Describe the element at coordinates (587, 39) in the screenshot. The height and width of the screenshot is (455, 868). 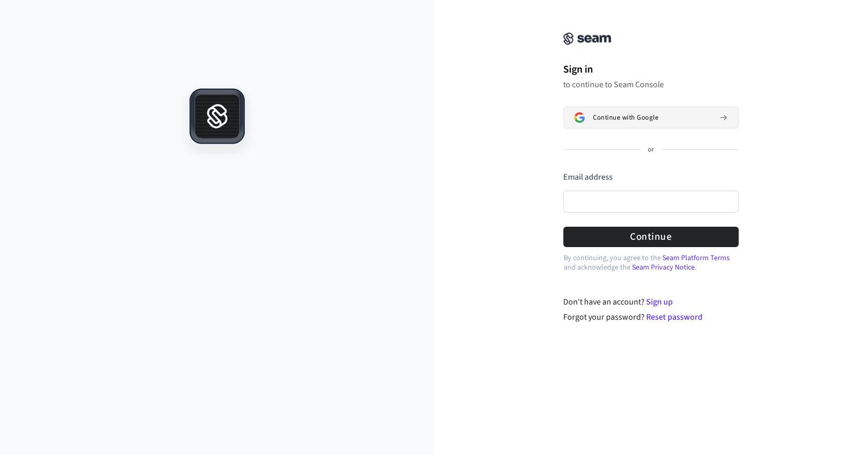
I see `img: Seam Console` at that location.